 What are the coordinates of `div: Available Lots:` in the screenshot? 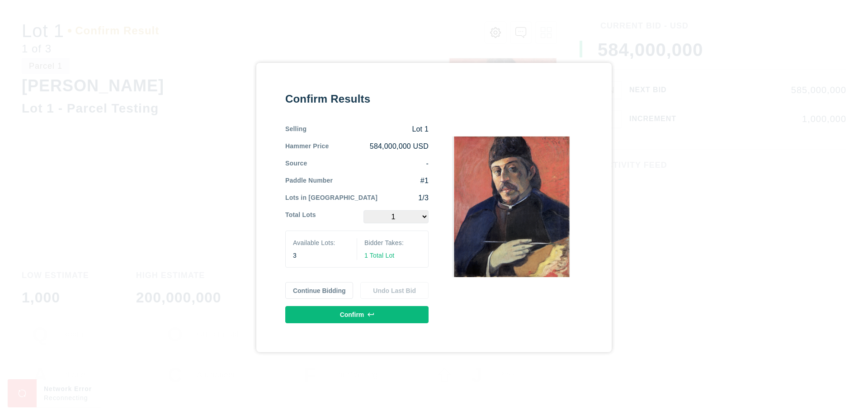 It's located at (321, 243).